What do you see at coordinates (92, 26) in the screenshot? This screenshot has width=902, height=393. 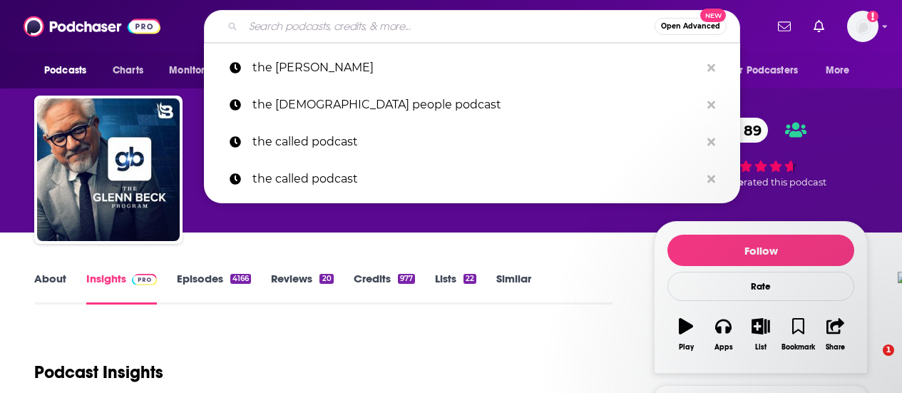 I see `a: Podchaser - Follow, Share and Rate Podcasts` at bounding box center [92, 26].